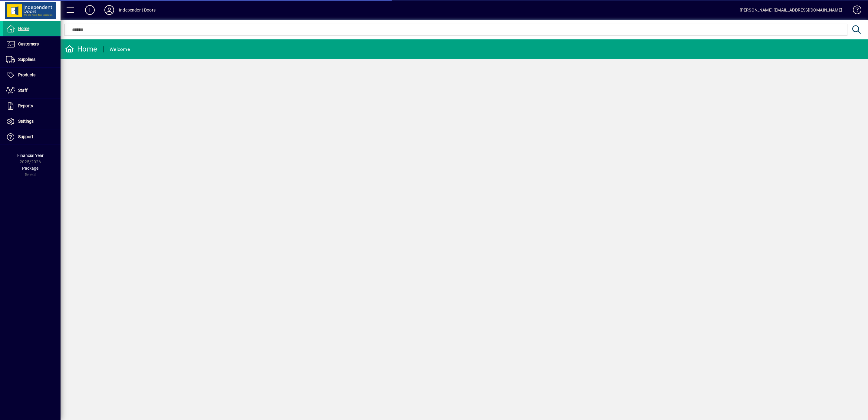  I want to click on a: Knowledge Base, so click(855, 11).